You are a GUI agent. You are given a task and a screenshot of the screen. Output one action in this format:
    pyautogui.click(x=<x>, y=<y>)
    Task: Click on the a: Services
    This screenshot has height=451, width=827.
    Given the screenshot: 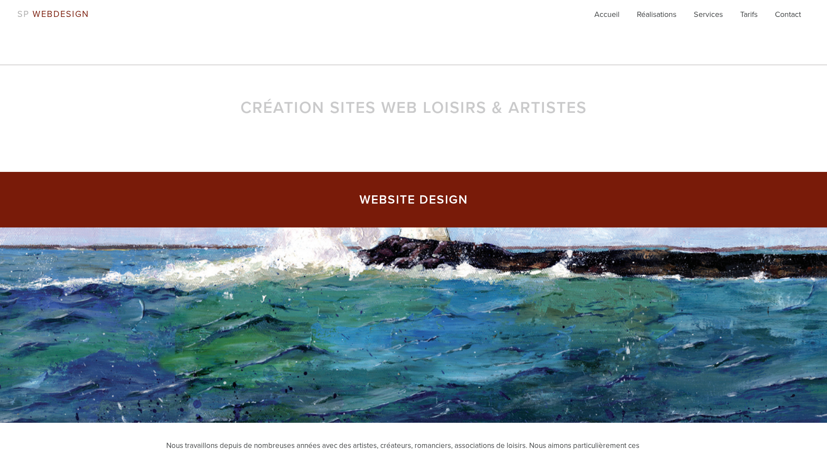 What is the action you would take?
    pyautogui.click(x=708, y=17)
    